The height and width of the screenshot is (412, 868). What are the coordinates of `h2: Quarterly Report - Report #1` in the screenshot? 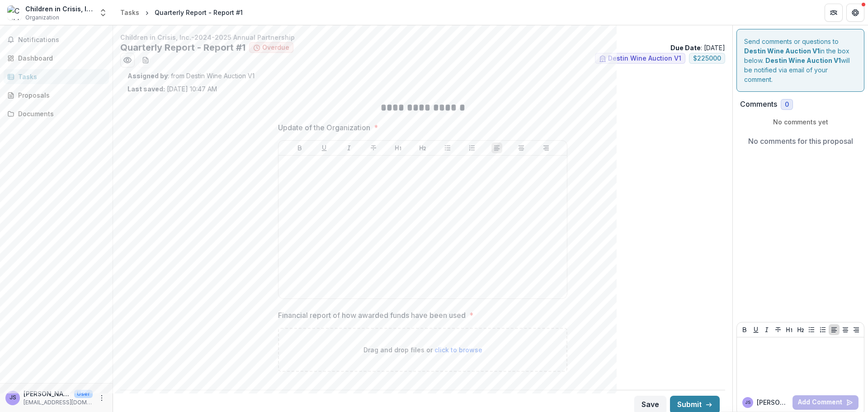 It's located at (183, 47).